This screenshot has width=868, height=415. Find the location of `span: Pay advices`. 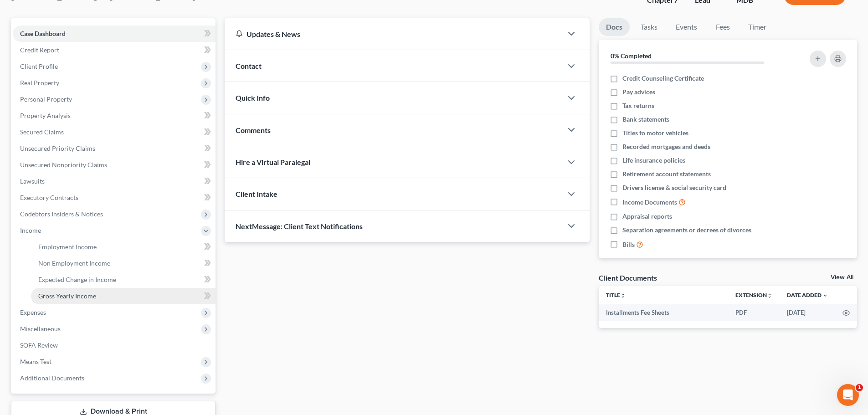

span: Pay advices is located at coordinates (639, 92).